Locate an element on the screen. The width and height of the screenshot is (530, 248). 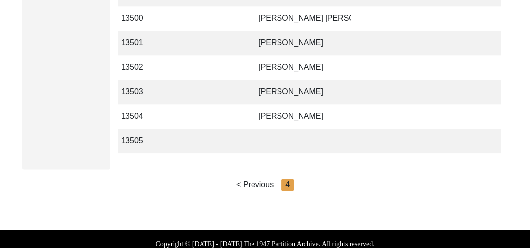
div: < Previous is located at coordinates (255, 185).